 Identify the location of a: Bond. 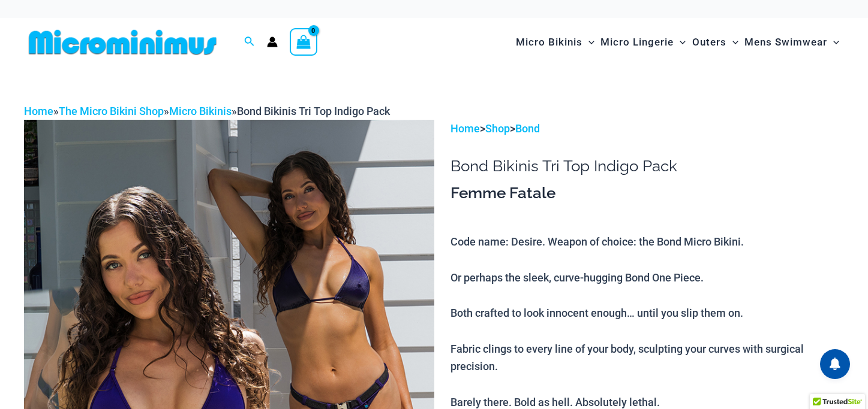
(527, 128).